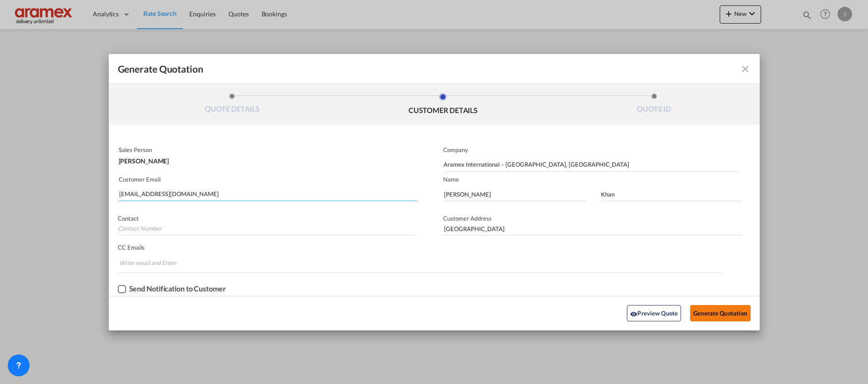  Describe the element at coordinates (420, 247) in the screenshot. I see `p: CC Emails` at that location.